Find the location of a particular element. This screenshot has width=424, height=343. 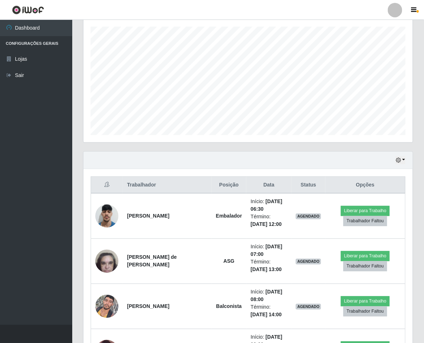

img: 1742438974976.jpeg is located at coordinates (107, 306).